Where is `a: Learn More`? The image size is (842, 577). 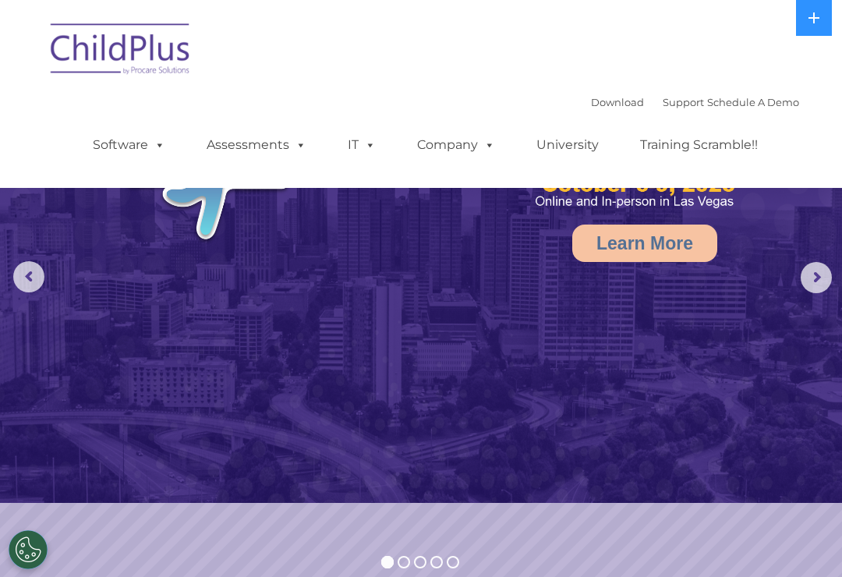
a: Learn More is located at coordinates (645, 243).